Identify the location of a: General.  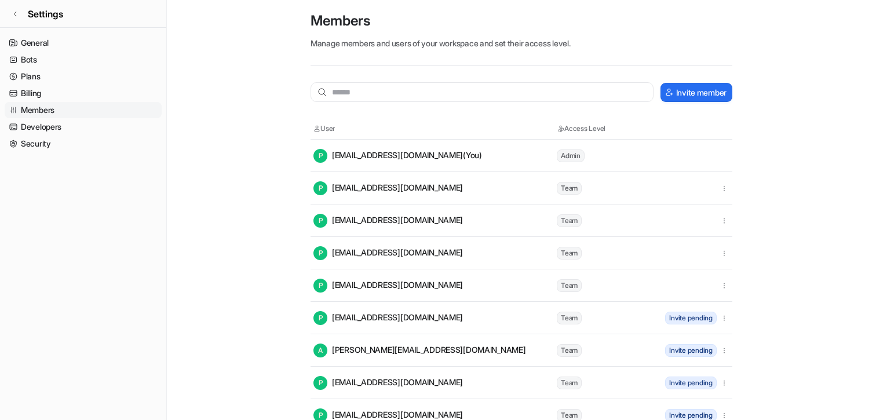
(83, 43).